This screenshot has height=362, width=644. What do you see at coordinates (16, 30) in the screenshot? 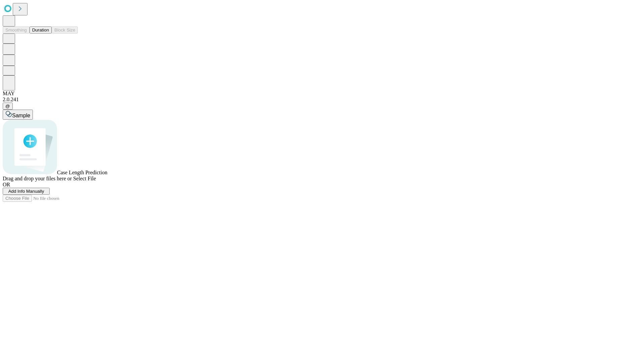
I see `button: Smoothing` at bounding box center [16, 30].